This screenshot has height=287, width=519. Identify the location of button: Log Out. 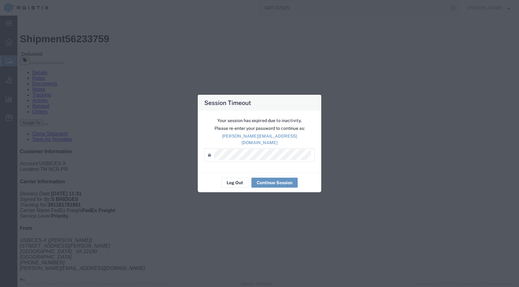
(234, 182).